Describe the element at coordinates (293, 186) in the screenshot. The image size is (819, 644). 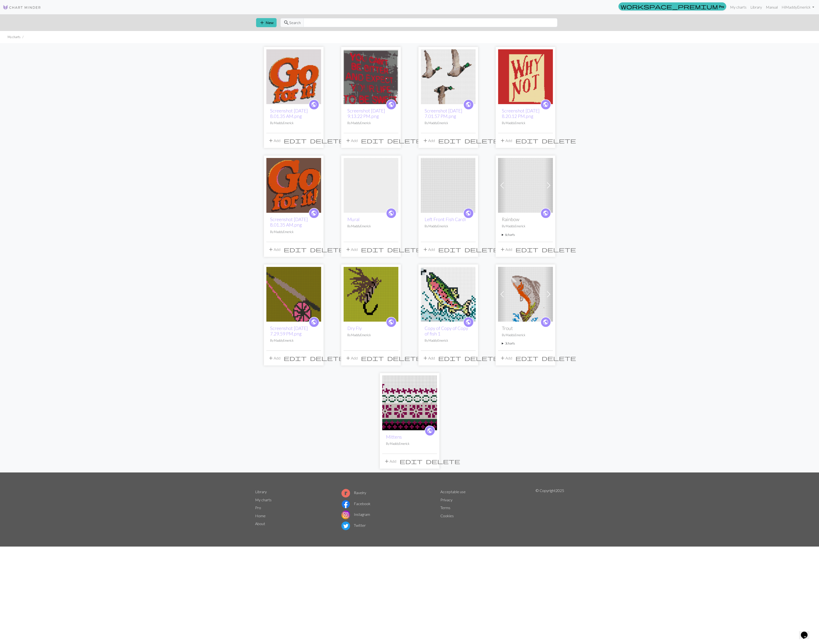
I see `img: Screenshot 2025-08-10 at 8.01.35 AM.png` at that location.